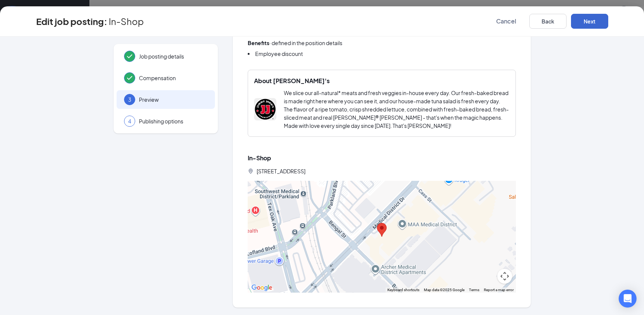 The image size is (644, 315). Describe the element at coordinates (403, 290) in the screenshot. I see `button: Keyboard shortcuts` at that location.